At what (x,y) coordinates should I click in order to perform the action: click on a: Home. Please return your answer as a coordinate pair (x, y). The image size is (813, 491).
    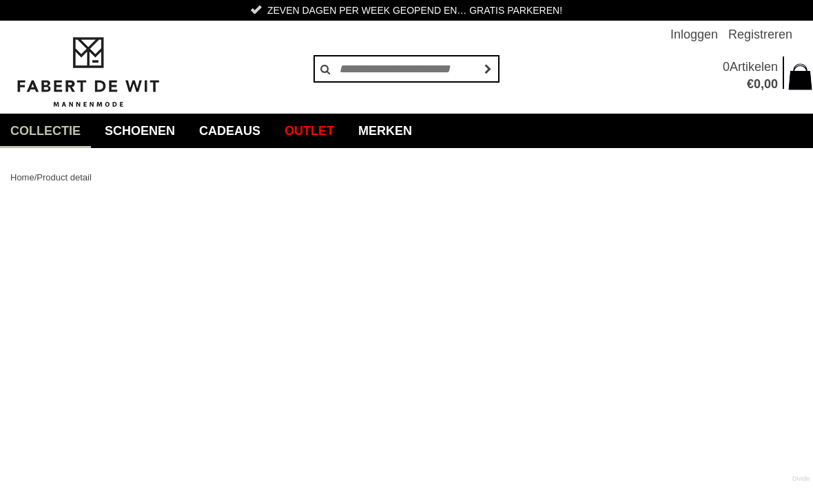
    Looking at the image, I should click on (22, 177).